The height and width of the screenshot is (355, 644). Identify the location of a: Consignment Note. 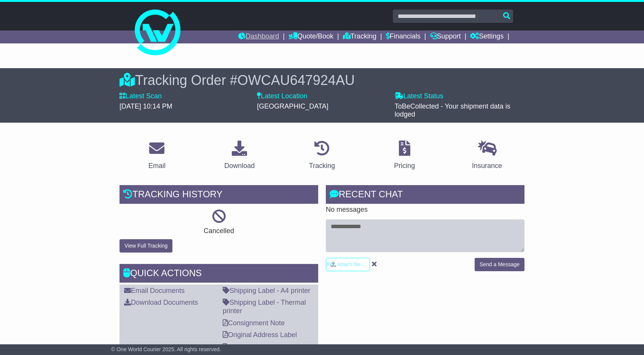
(254, 323).